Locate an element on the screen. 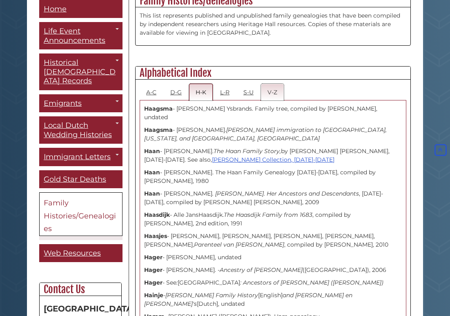 This screenshot has width=450, height=316. a: Immigrant Letters is located at coordinates (81, 157).